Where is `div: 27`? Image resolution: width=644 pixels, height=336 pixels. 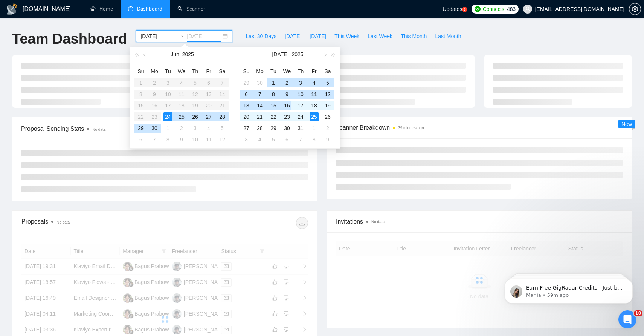
div: 27 is located at coordinates (209, 117).